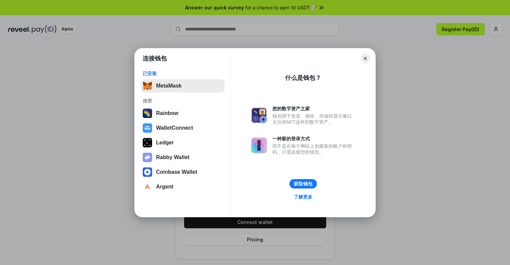 This screenshot has height=265, width=510. Describe the element at coordinates (365, 59) in the screenshot. I see `button: Close` at that location.